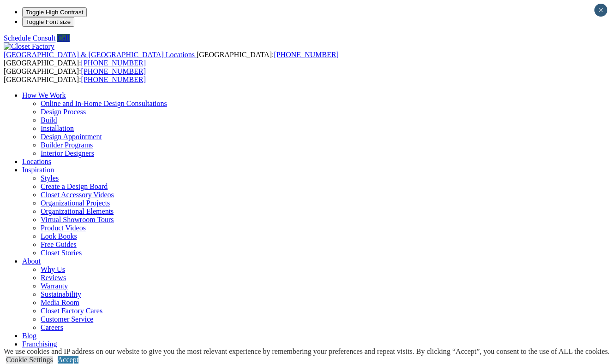 This screenshot has height=364, width=611. I want to click on a: Design Appointment, so click(71, 136).